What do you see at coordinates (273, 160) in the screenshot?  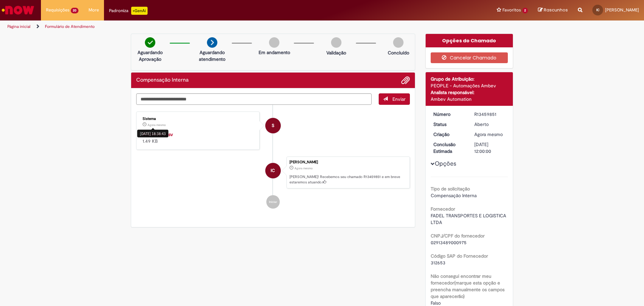 I see `ul: Histórico de tíquete` at bounding box center [273, 160].